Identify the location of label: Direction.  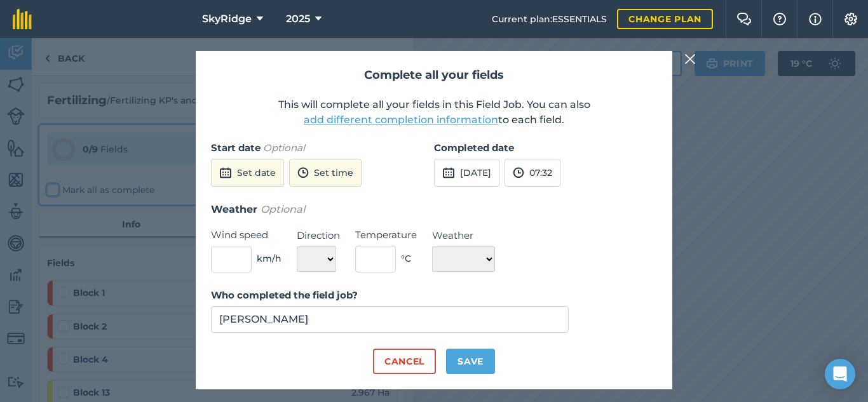
(318, 236).